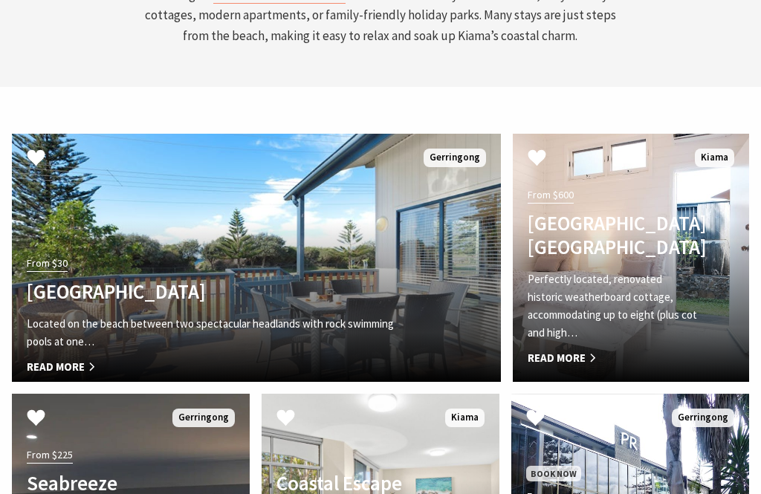 This screenshot has height=494, width=761. Describe the element at coordinates (535, 419) in the screenshot. I see `button: Click to Favourite Park Ridge Retreat` at that location.